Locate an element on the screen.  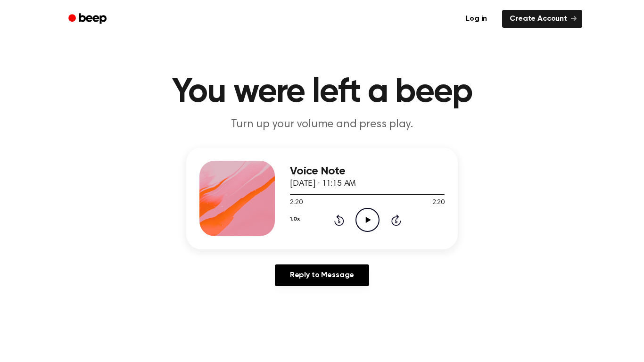
h3: Voice Note is located at coordinates (368, 171).